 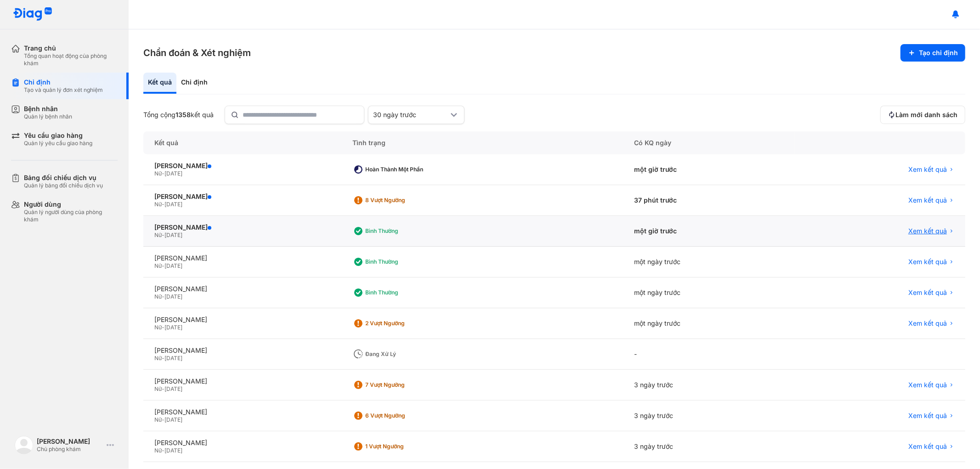 I want to click on div: Người dùng, so click(x=71, y=205).